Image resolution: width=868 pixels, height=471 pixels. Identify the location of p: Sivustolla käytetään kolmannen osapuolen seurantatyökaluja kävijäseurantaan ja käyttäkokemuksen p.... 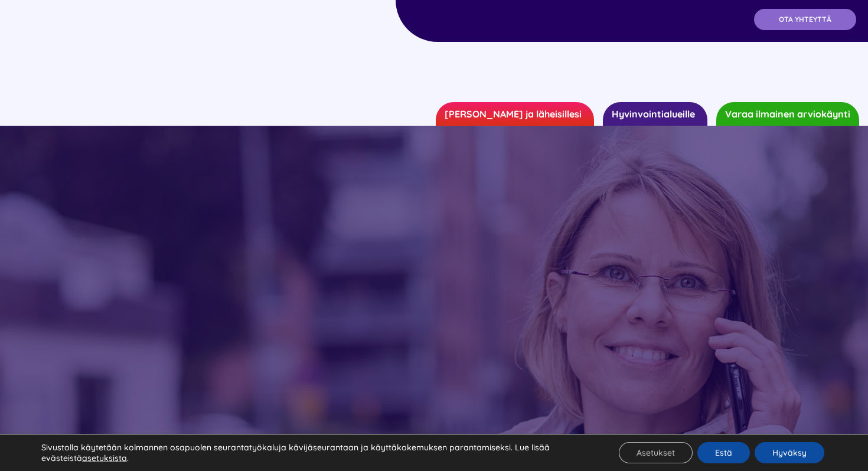
(316, 453).